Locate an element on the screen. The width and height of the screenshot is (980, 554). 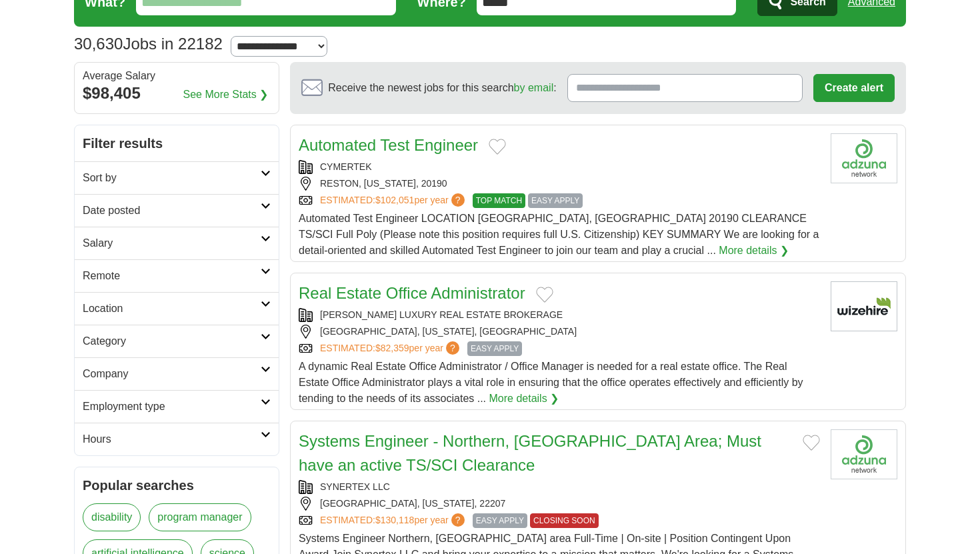
h2: Popular searches is located at coordinates (176, 486).